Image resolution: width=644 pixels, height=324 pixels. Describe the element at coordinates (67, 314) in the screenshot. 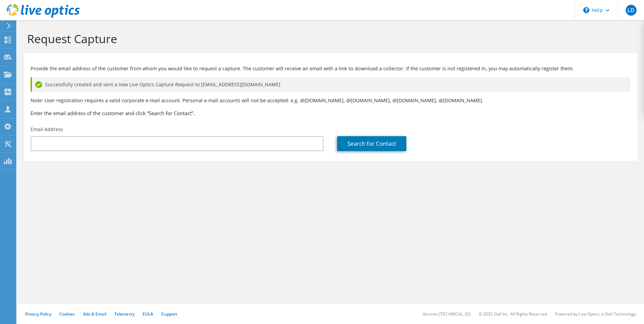

I see `a: Cookies` at that location.